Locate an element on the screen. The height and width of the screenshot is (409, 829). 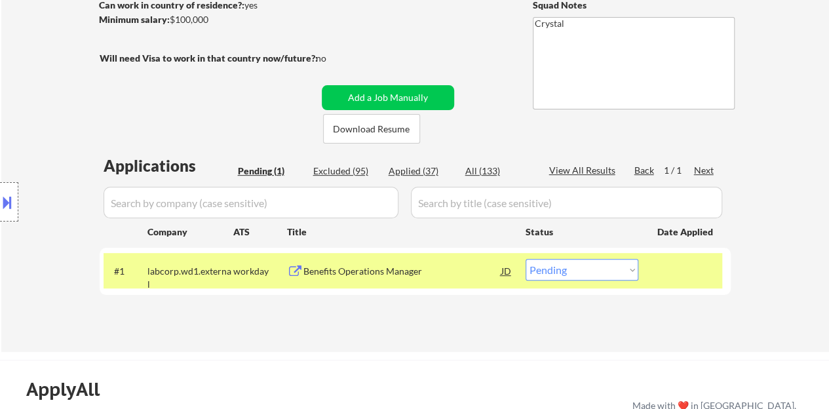
input: Search by title (case sensitive) is located at coordinates (566, 203).